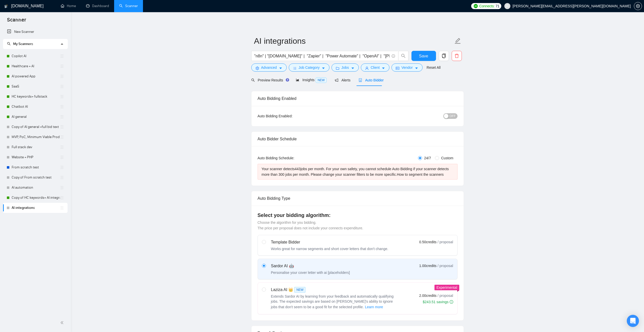  I want to click on span: 71, so click(497, 6).